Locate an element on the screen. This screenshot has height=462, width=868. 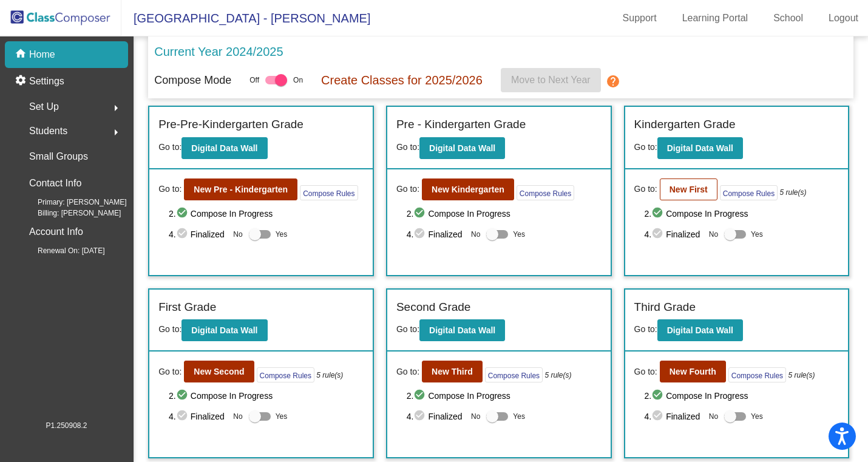
b: New First is located at coordinates (688, 189).